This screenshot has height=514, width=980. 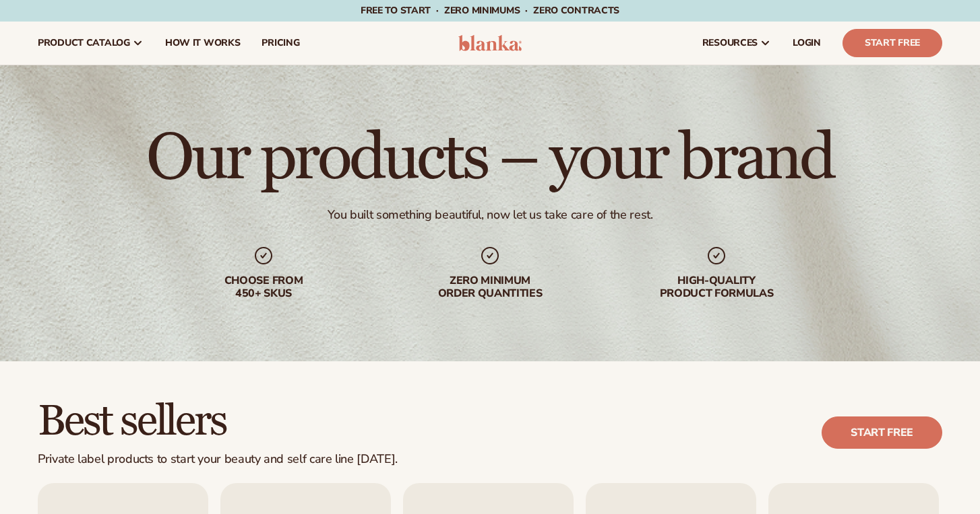 I want to click on img: logo, so click(x=490, y=43).